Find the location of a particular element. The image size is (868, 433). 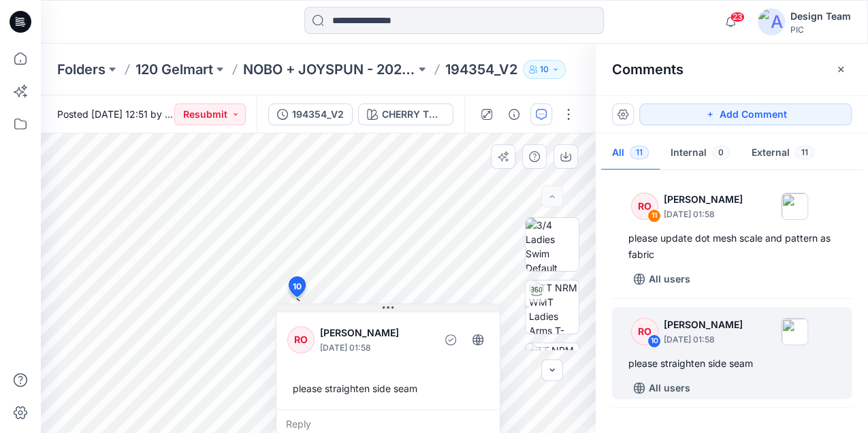

div: 11 is located at coordinates (654, 216).